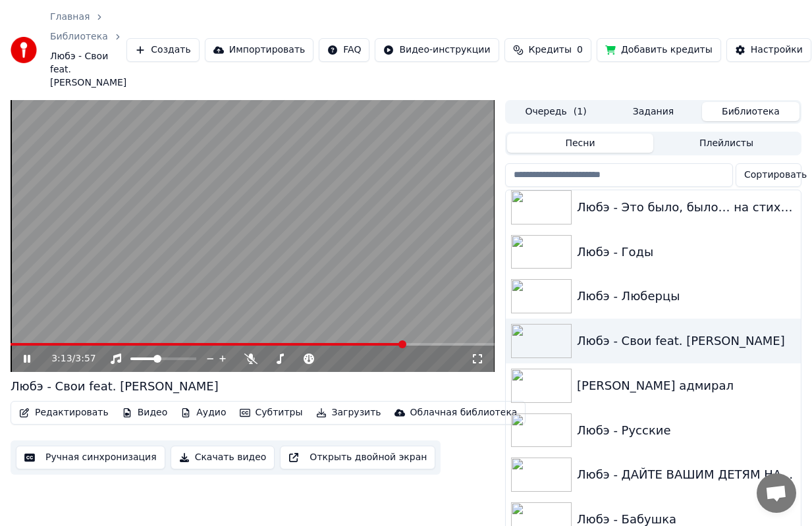  I want to click on button: Импортировать, so click(259, 50).